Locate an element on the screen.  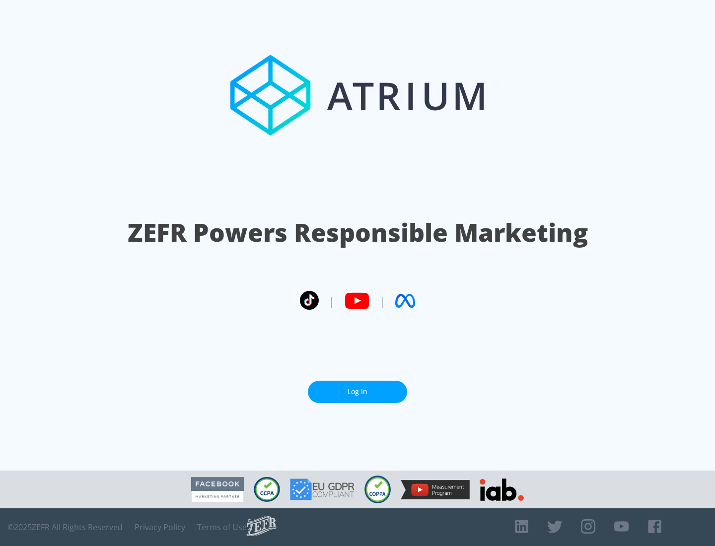
span: © 2025 ZEFR All Rights Reserved is located at coordinates (65, 527).